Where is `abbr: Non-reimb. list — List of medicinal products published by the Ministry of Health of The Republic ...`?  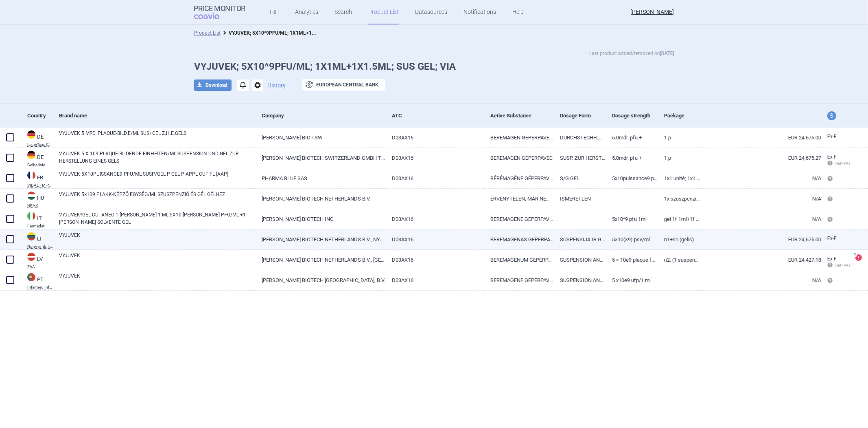 abbr: Non-reimb. list — List of medicinal products published by the Ministry of Health of The Republic ... is located at coordinates (40, 246).